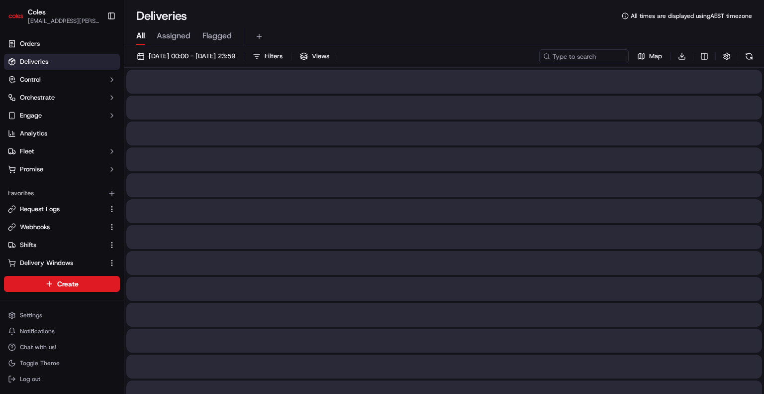  I want to click on span: Coles, so click(37, 12).